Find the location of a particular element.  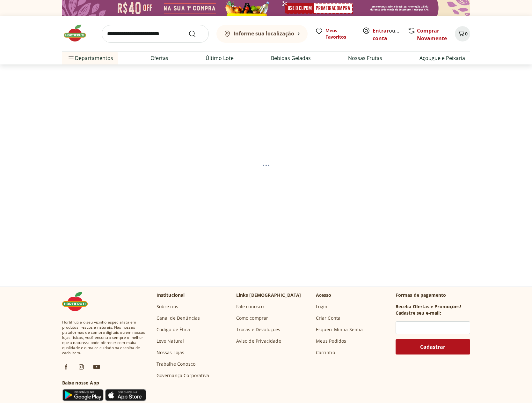

a: Sobre nós is located at coordinates (167, 306).